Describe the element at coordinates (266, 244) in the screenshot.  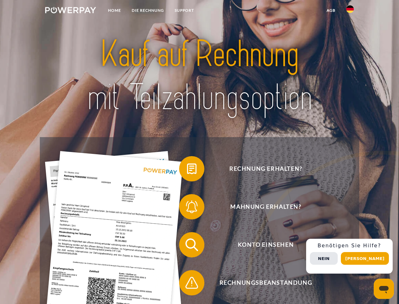
I see `span: Konto einsehen` at that location.